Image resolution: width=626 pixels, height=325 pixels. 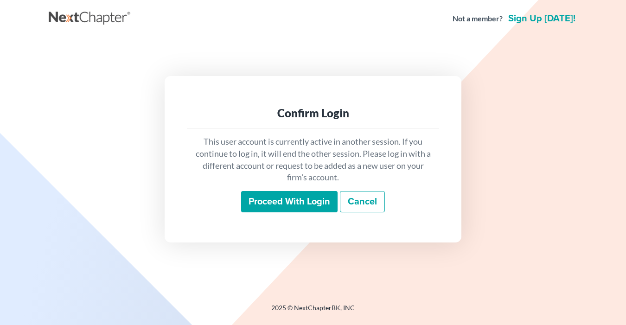 I want to click on div: 2025 © NextChapterBK, INC, so click(x=313, y=312).